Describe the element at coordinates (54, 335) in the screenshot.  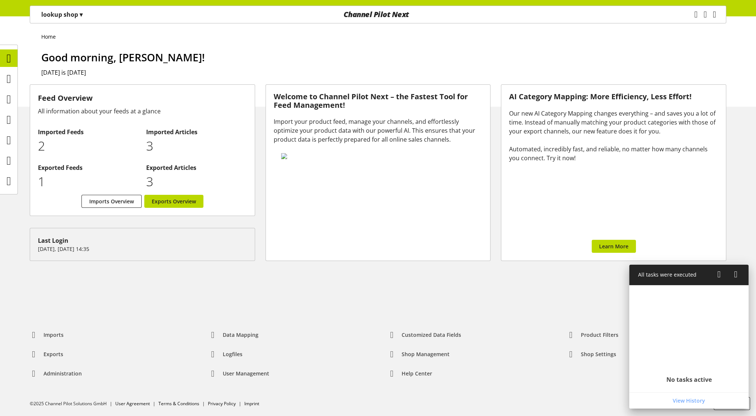
I see `span: Imports` at that location.